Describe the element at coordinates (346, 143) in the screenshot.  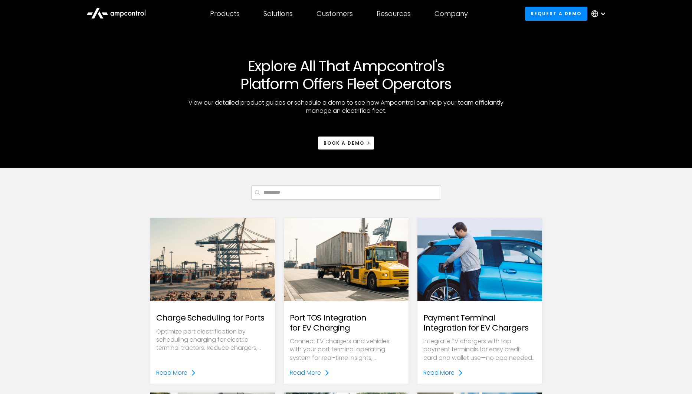
I see `a: Book a demo` at that location.